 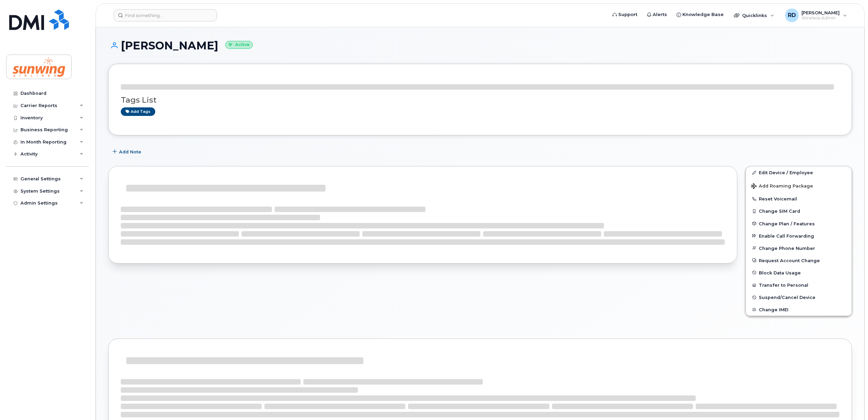 I want to click on button: Suspend/Cancel Device, so click(x=799, y=297).